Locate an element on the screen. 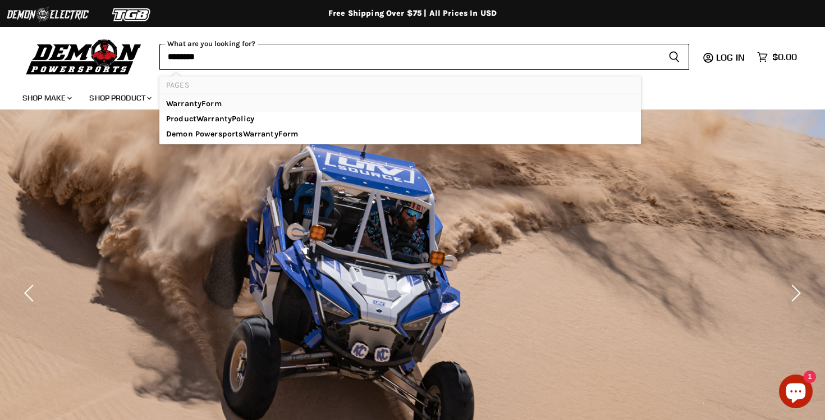 The image size is (825, 420). button: Previous is located at coordinates (31, 293).